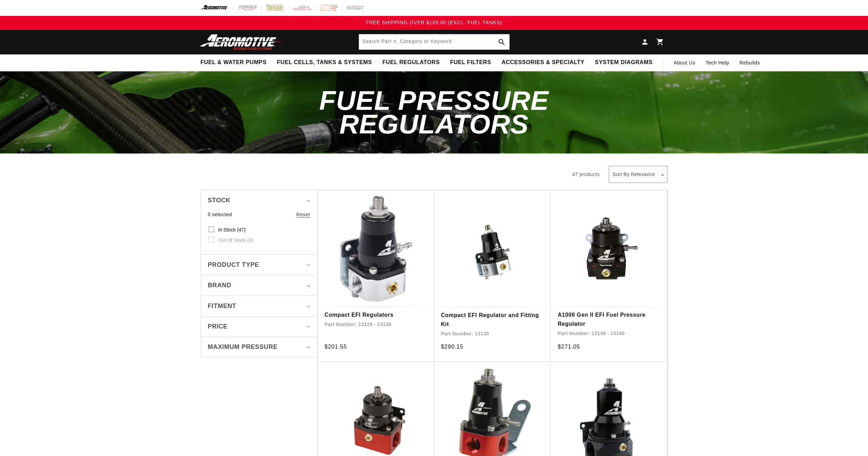  I want to click on span: Fuel Cells, Tanks & Systems, so click(324, 62).